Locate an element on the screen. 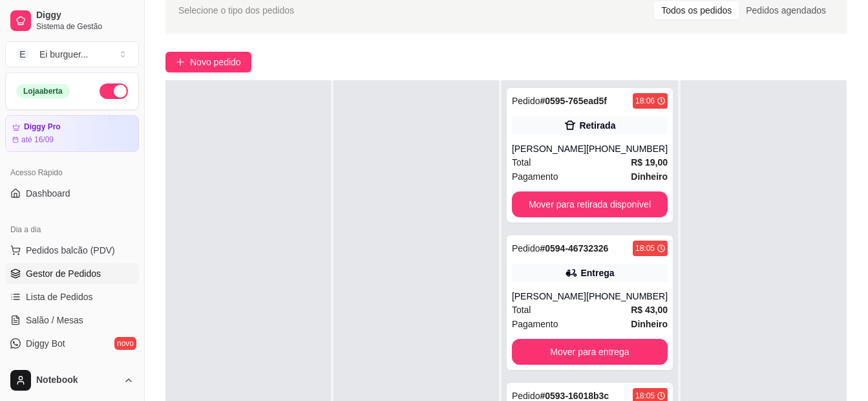 The height and width of the screenshot is (401, 868). strong: # 0594-46732326 is located at coordinates (574, 248).